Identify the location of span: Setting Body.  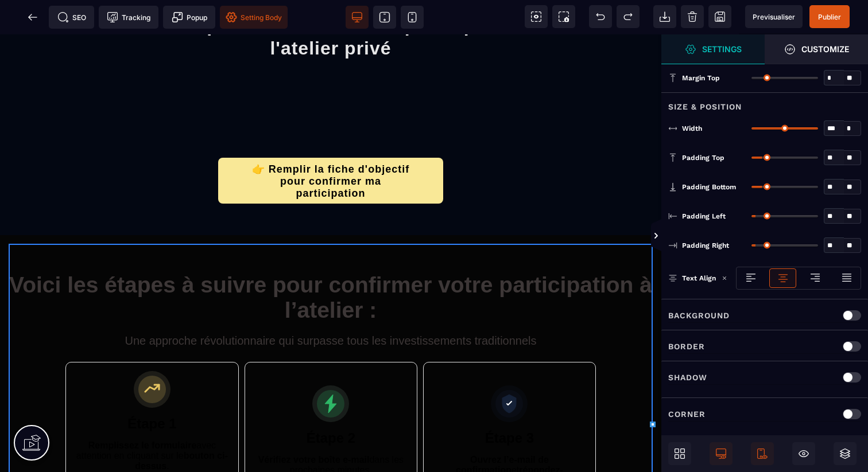
(254, 17).